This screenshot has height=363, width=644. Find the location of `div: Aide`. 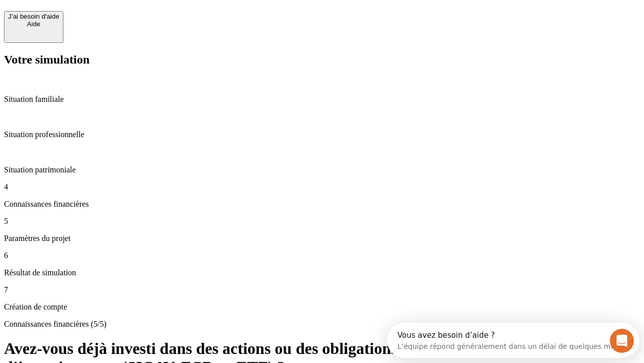

div: Aide is located at coordinates (33, 24).